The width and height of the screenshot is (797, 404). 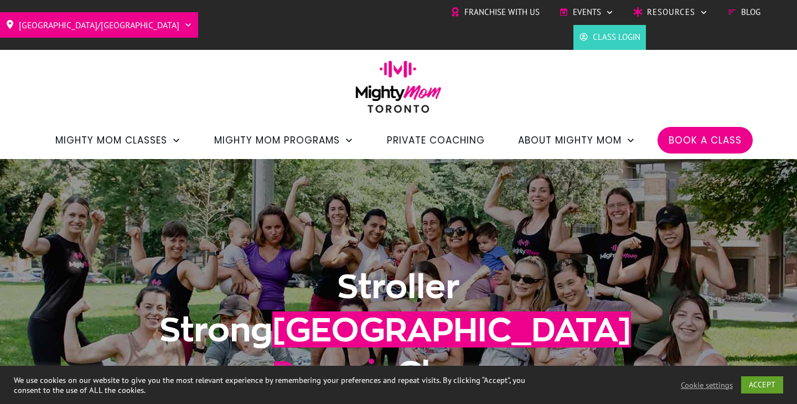 What do you see at coordinates (495, 12) in the screenshot?
I see `a: Franchise with Us` at bounding box center [495, 12].